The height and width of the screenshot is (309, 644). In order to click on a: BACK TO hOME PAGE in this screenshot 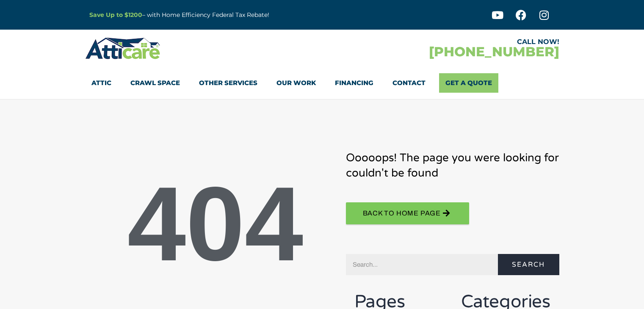, I will do `click(407, 214)`.